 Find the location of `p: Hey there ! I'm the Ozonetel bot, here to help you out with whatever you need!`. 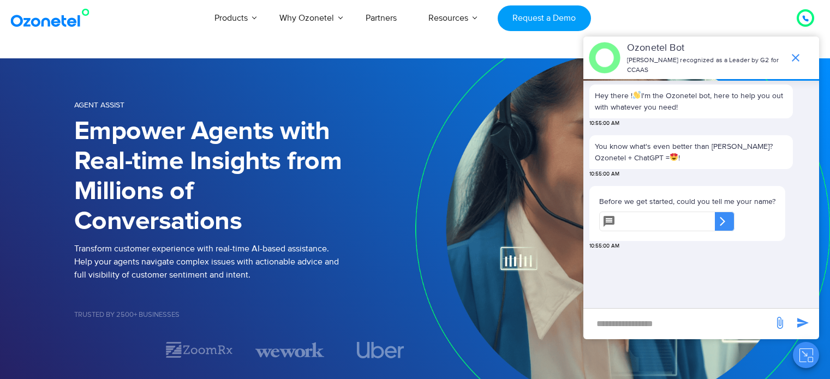

p: Hey there ! I'm the Ozonetel bot, here to help you out with whatever you need! is located at coordinates (690, 101).